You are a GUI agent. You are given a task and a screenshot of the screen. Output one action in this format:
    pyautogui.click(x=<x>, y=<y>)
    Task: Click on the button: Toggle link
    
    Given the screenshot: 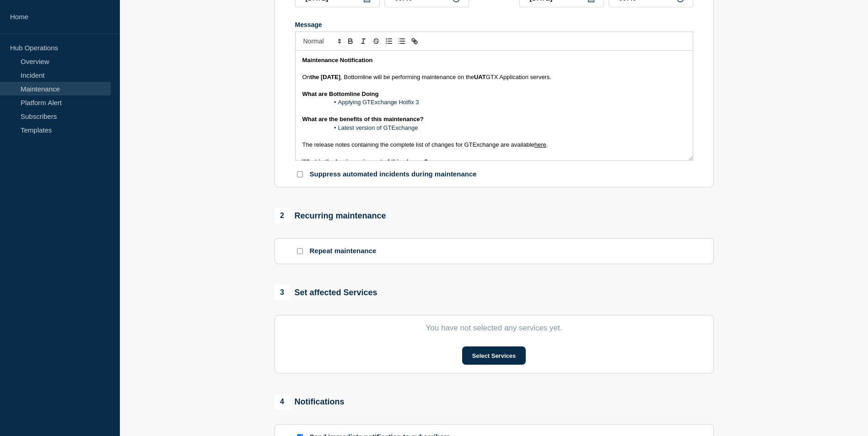 What is the action you would take?
    pyautogui.click(x=415, y=41)
    